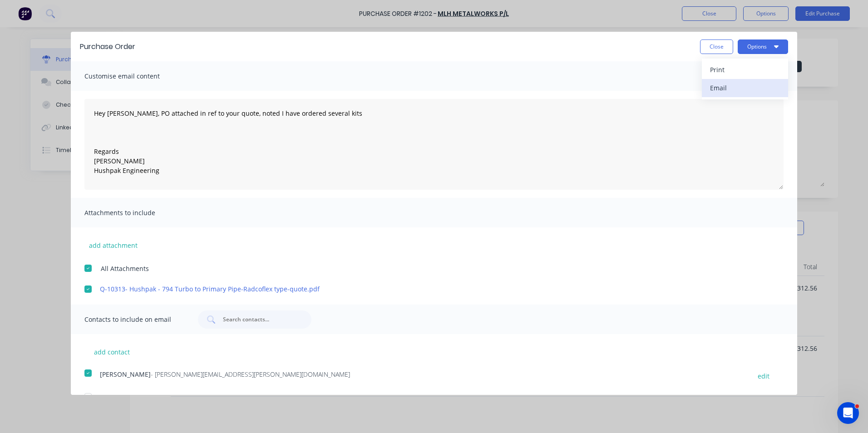 The width and height of the screenshot is (868, 433). I want to click on button: Close, so click(716, 47).